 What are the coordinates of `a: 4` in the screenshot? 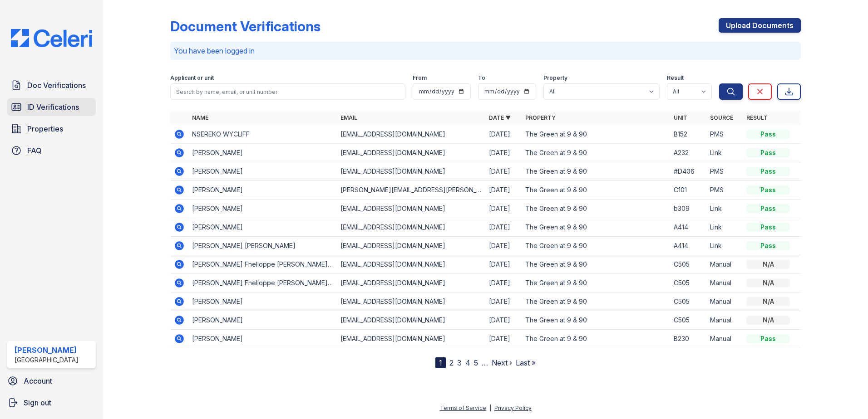 It's located at (468, 363).